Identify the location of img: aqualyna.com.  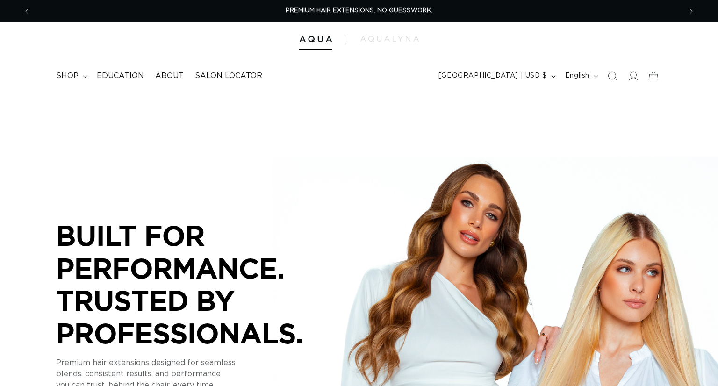
(389, 39).